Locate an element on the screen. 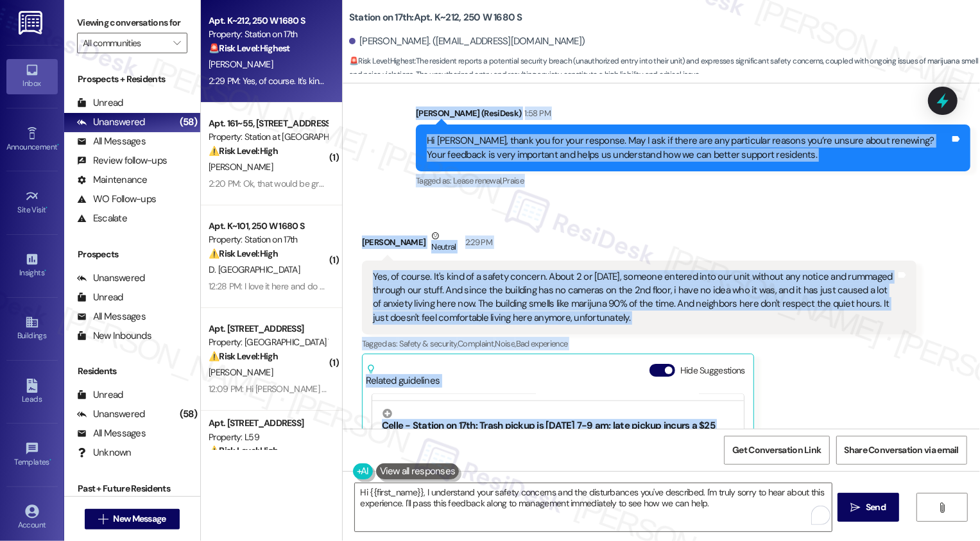 This screenshot has height=541, width=980. a: Inbox is located at coordinates (32, 76).